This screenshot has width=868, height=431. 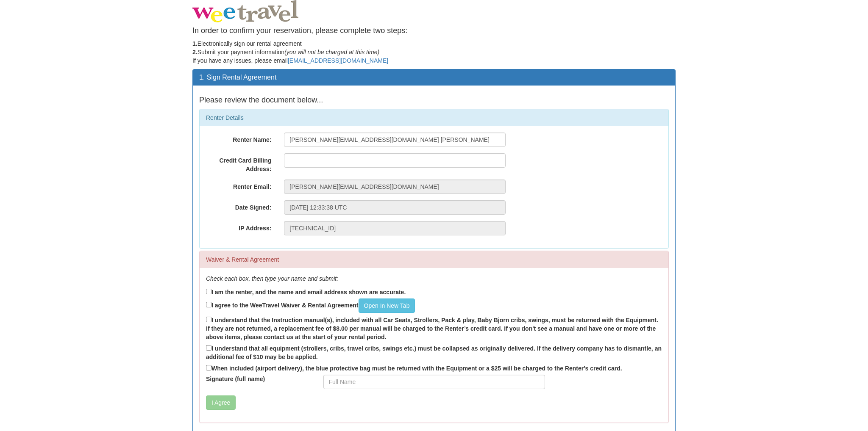 I want to click on strong: 1., so click(x=195, y=43).